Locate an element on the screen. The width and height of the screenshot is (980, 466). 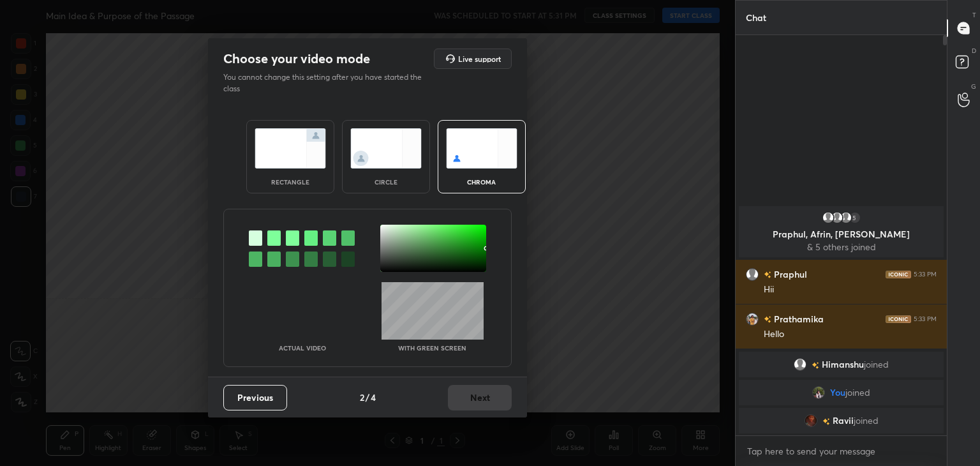
div: 5 is located at coordinates (855, 218).